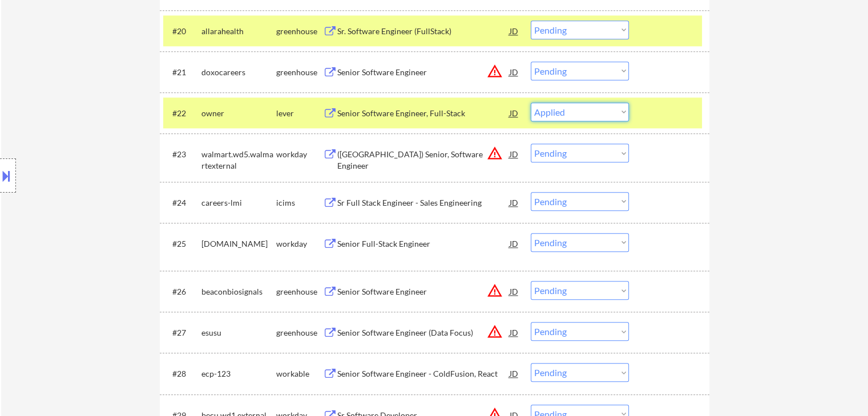  What do you see at coordinates (182, 73) in the screenshot?
I see `div: #21` at bounding box center [182, 73].